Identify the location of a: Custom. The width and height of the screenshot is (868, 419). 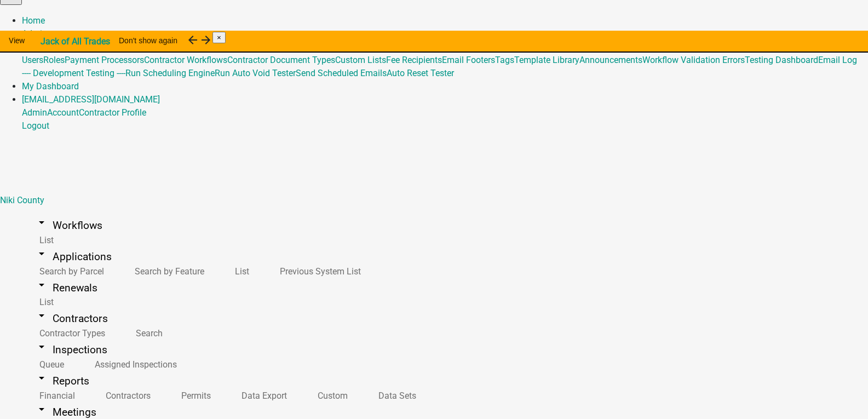
(330, 396).